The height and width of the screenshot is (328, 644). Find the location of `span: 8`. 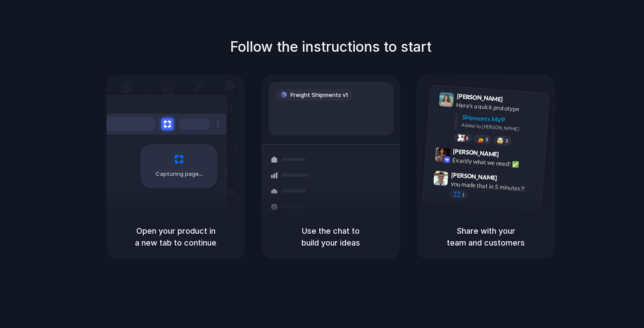

span: 8 is located at coordinates (467, 138).